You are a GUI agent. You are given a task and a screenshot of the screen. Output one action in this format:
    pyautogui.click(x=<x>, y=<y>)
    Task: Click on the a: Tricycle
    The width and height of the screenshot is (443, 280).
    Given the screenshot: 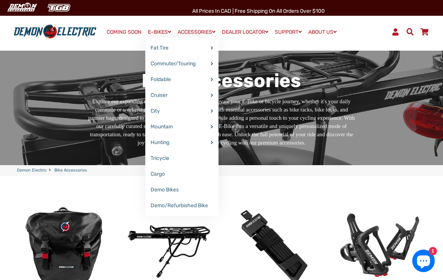 What is the action you would take?
    pyautogui.click(x=182, y=159)
    